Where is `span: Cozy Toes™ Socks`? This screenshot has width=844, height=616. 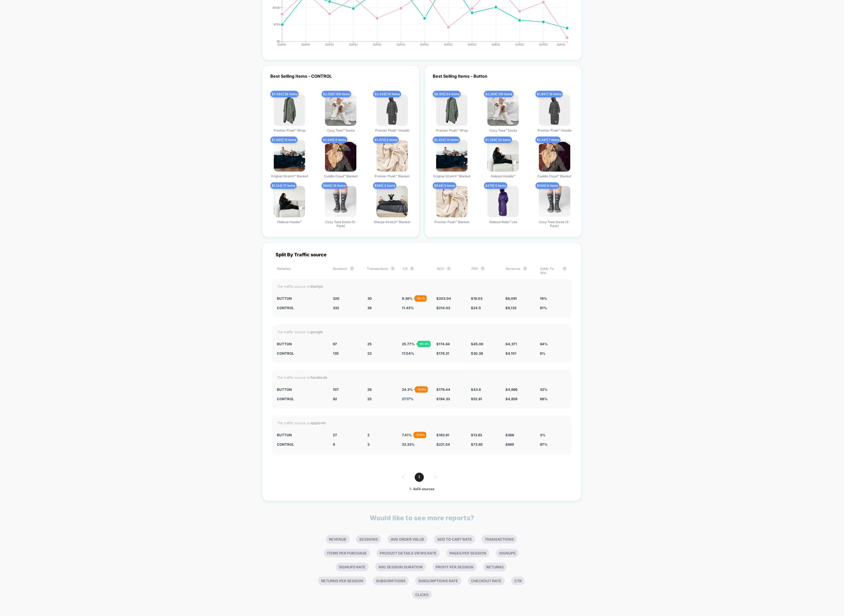
span: Cozy Toes™ Socks is located at coordinates (503, 130).